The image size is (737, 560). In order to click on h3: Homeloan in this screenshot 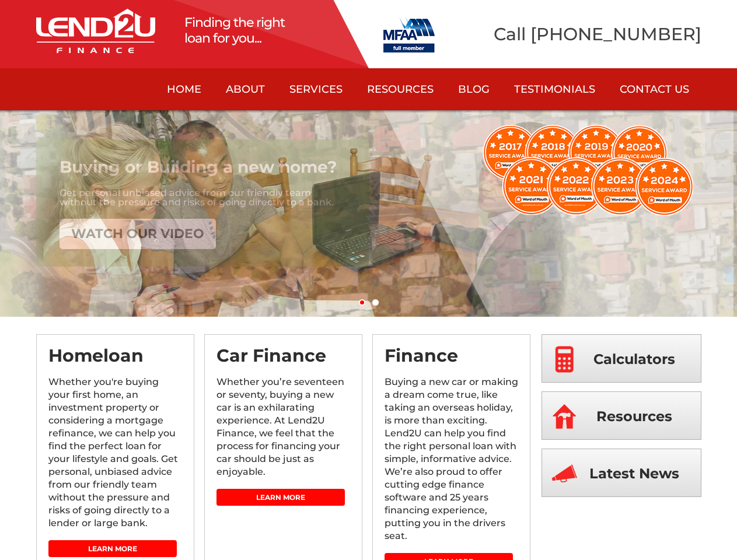, I will do `click(115, 361)`.